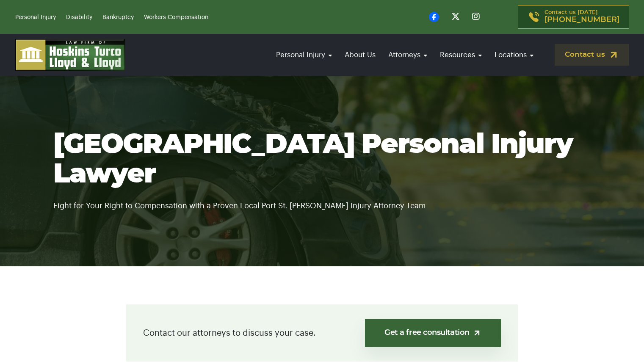  Describe the element at coordinates (476, 333) in the screenshot. I see `img: arrow-up-right-light.svg` at that location.